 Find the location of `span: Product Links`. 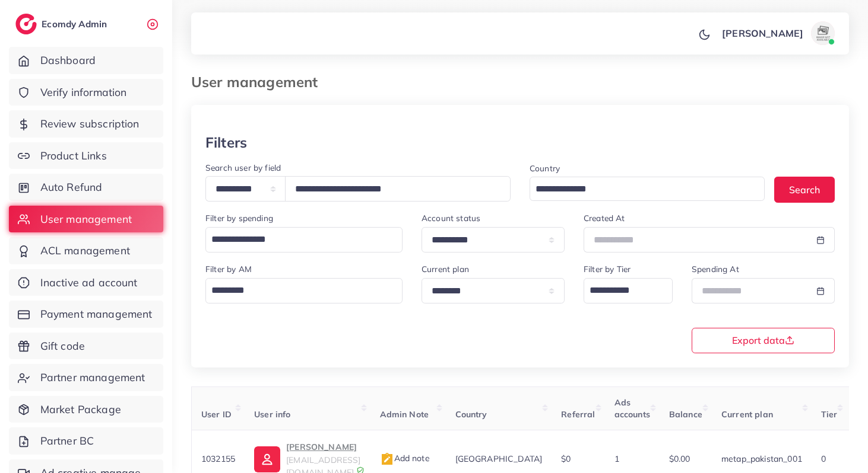

span: Product Links is located at coordinates (73, 156).